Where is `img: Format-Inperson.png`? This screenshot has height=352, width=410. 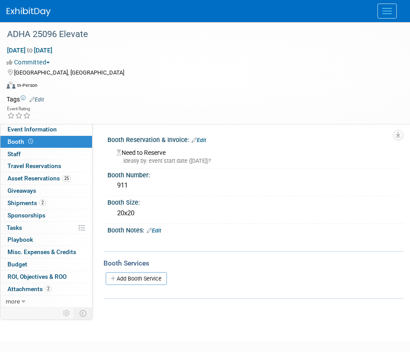 img: Format-Inperson.png is located at coordinates (11, 85).